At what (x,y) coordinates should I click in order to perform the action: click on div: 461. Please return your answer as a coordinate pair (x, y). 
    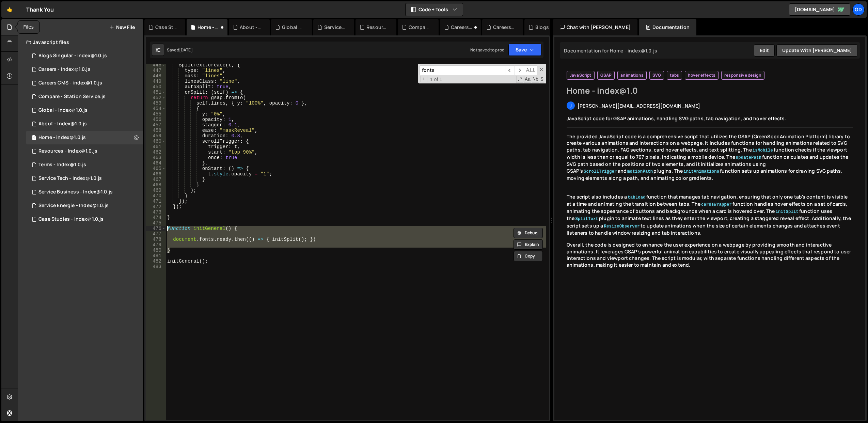
    Looking at the image, I should click on (155, 147).